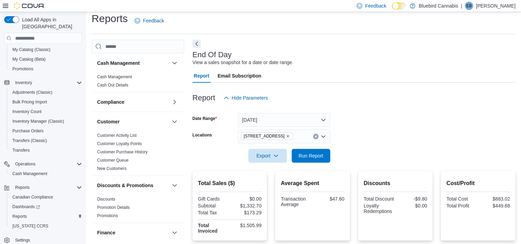 The image size is (521, 244). Describe the element at coordinates (20, 216) in the screenshot. I see `a: Reports` at that location.